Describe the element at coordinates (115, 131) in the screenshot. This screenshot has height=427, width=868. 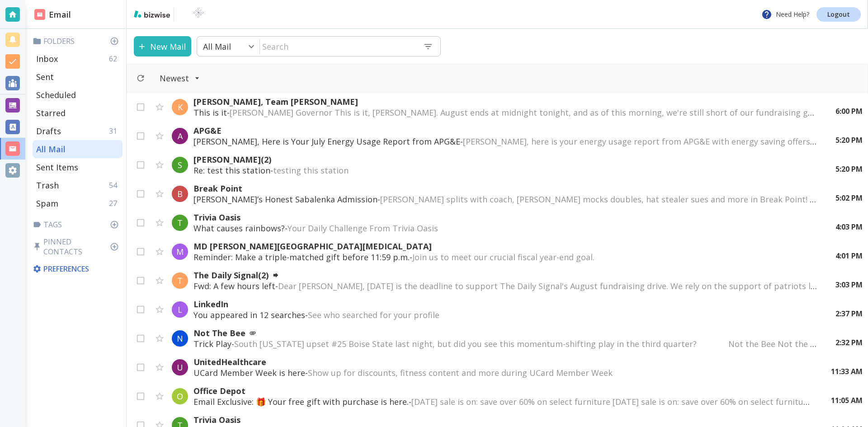
I see `p: 31` at that location.